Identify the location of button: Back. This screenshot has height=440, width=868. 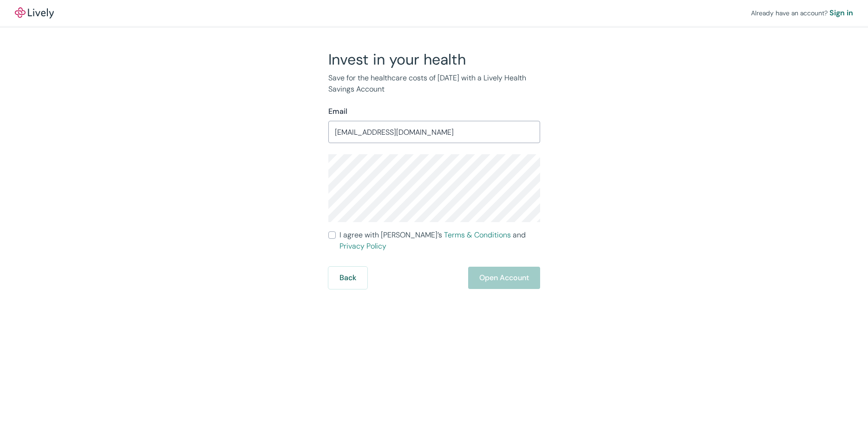
(348, 278).